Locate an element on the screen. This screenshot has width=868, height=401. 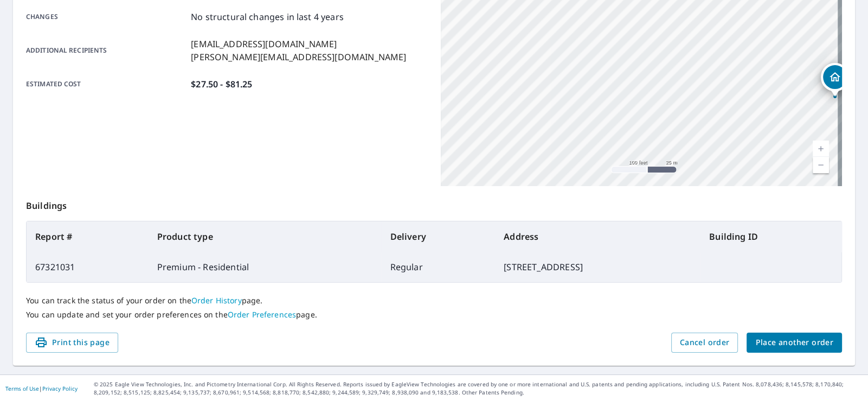
th: Delivery is located at coordinates (438, 236).